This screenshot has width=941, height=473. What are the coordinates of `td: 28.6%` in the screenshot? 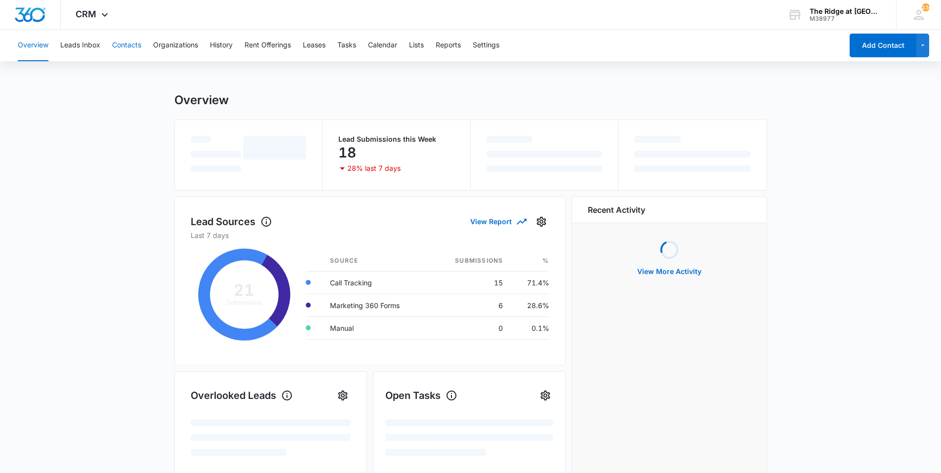 It's located at (529, 305).